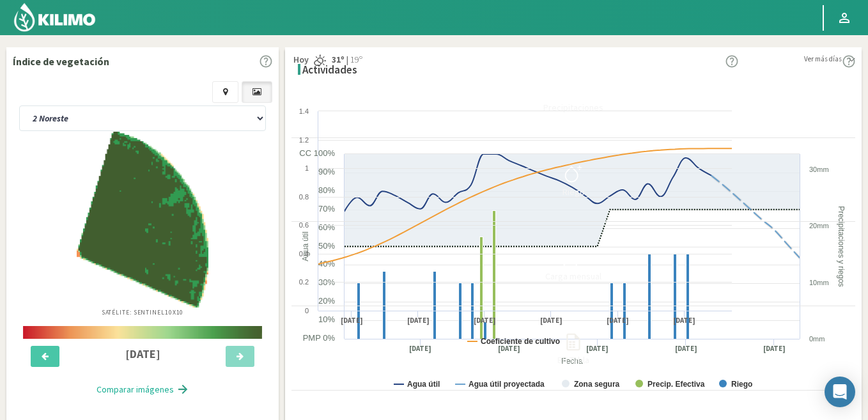 The image size is (868, 420). Describe the element at coordinates (840, 392) in the screenshot. I see `div: Open Intercom Messenger` at that location.